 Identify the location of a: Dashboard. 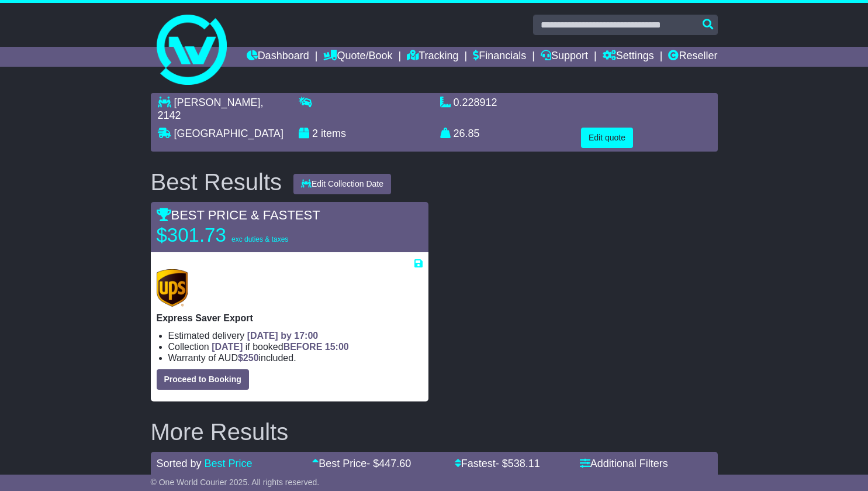
(278, 57).